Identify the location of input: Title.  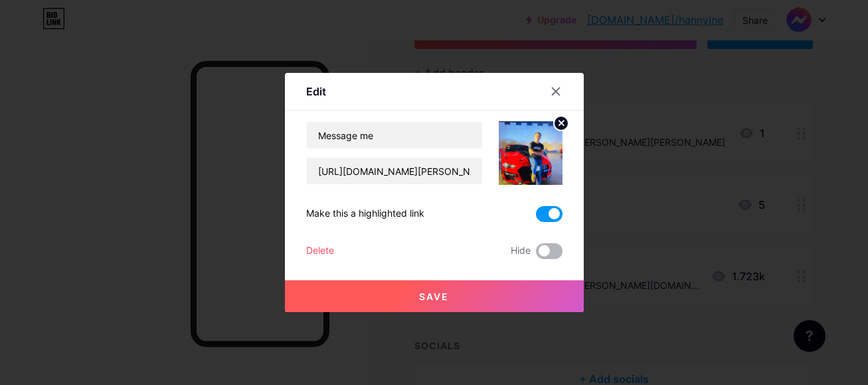
(394, 135).